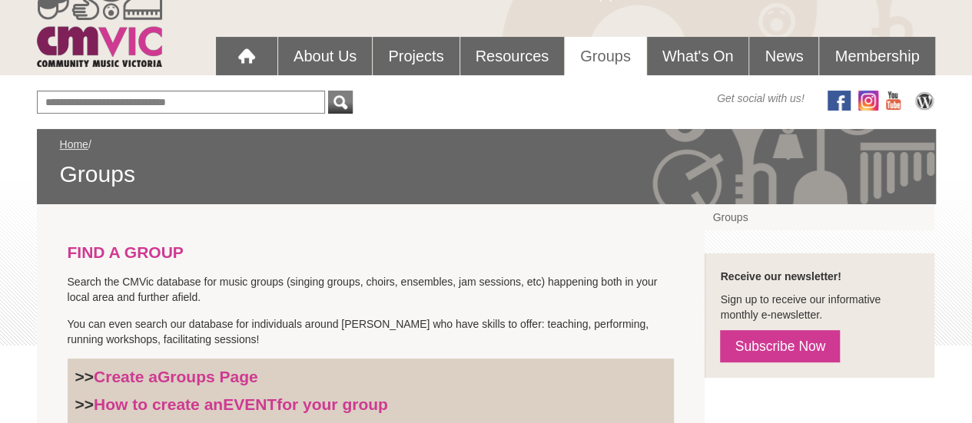  I want to click on a: Membership, so click(876, 56).